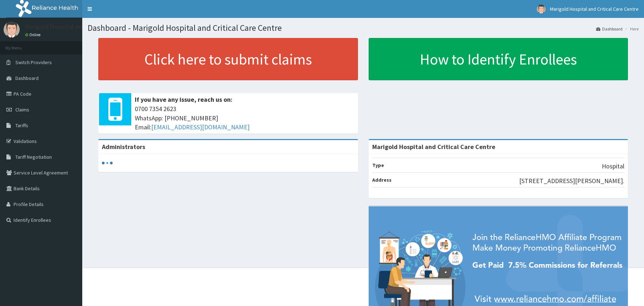 The image size is (644, 306). I want to click on h1: Dashboard - Marigold Hospital and Critical Care Centre, so click(362, 27).